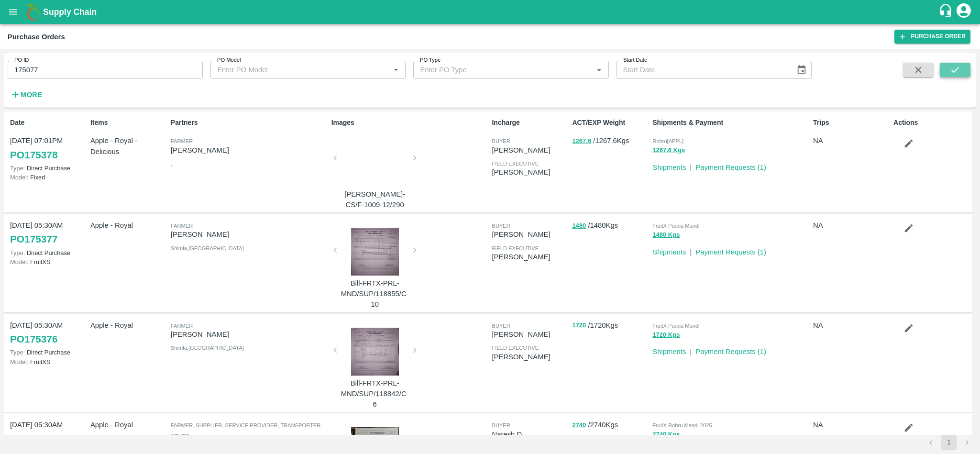  Describe the element at coordinates (48, 123) in the screenshot. I see `p: Date` at that location.